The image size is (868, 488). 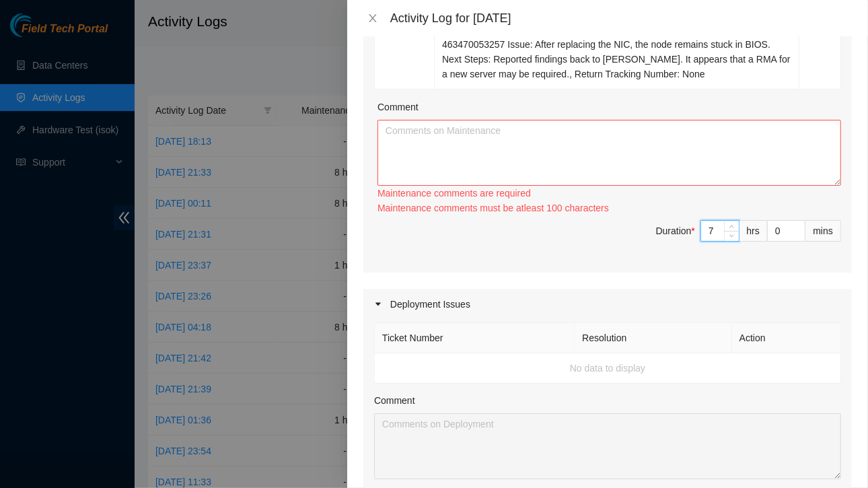 I want to click on td: No data to display, so click(x=608, y=369).